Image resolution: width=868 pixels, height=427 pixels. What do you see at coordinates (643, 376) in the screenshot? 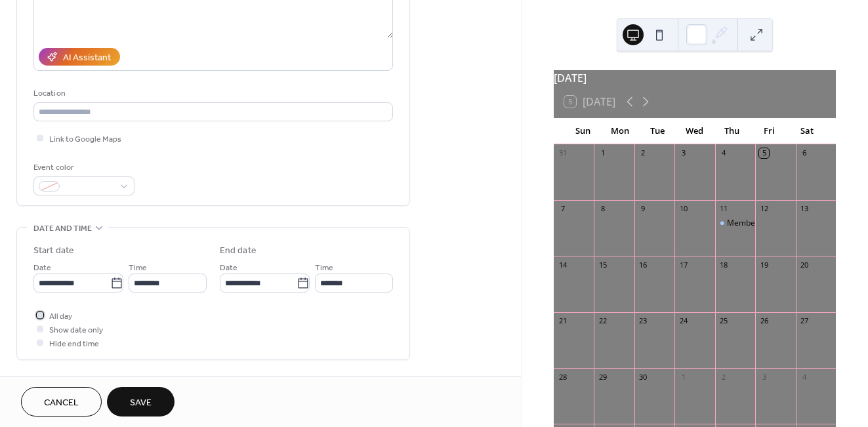
I see `div: 30` at bounding box center [643, 376].